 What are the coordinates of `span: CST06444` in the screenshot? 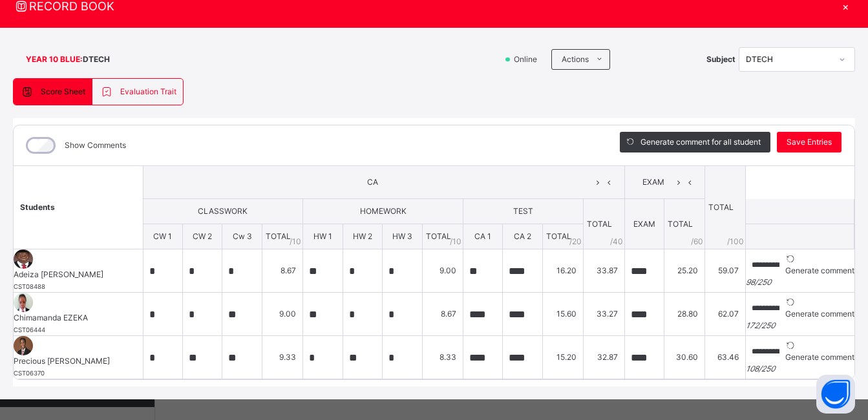 It's located at (29, 330).